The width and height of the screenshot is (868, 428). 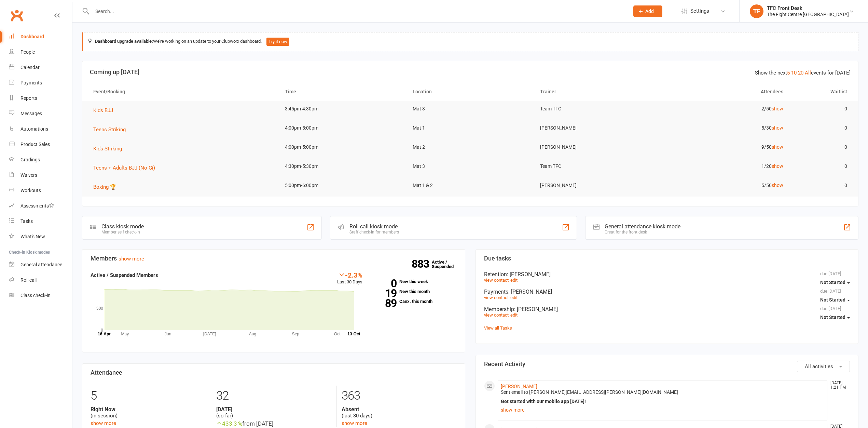 I want to click on a: All, so click(x=807, y=72).